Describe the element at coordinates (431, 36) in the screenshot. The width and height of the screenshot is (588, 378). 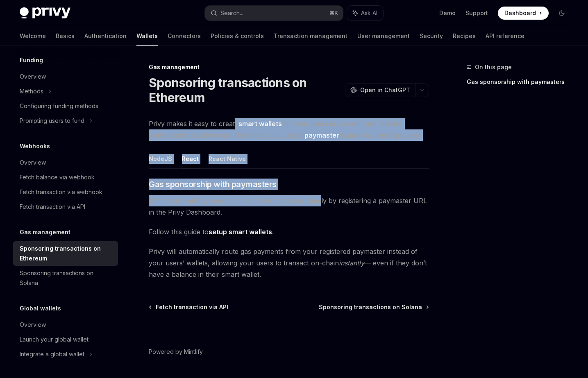
I see `a: Security` at that location.